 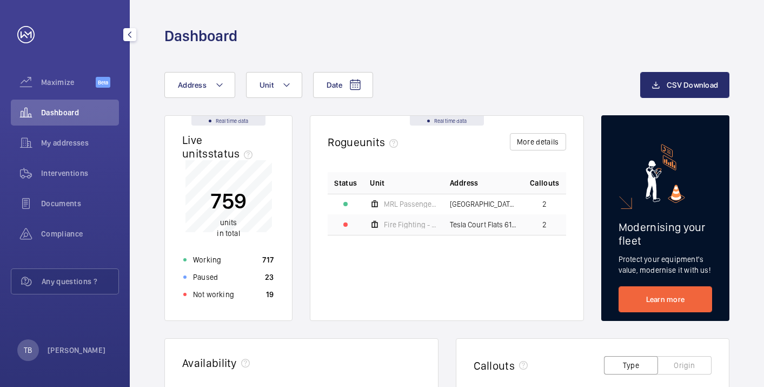 What do you see at coordinates (665, 173) in the screenshot?
I see `img: marketing-card.svg` at bounding box center [665, 173].